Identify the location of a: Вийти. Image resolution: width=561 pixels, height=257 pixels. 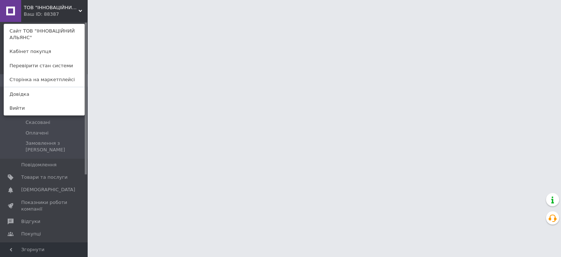
(44, 108).